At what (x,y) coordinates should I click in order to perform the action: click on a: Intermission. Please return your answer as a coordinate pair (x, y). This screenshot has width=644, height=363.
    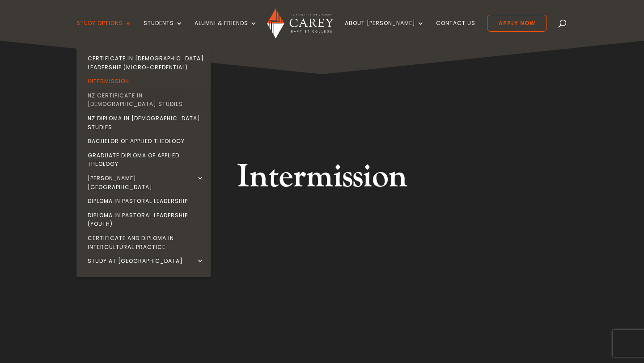
    Looking at the image, I should click on (146, 81).